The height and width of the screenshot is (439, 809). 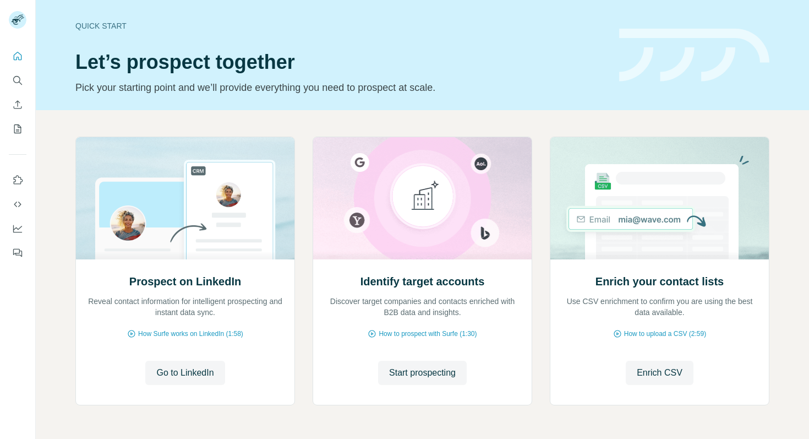 I want to click on p: Discover target companies and contacts enriched with B2B data and insights., so click(x=422, y=307).